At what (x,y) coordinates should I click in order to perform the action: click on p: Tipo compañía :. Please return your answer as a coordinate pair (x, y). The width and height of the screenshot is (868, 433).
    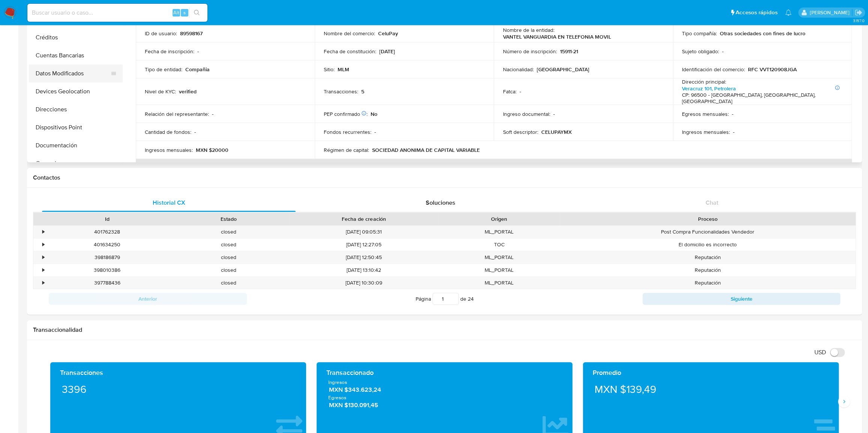
    Looking at the image, I should click on (699, 33).